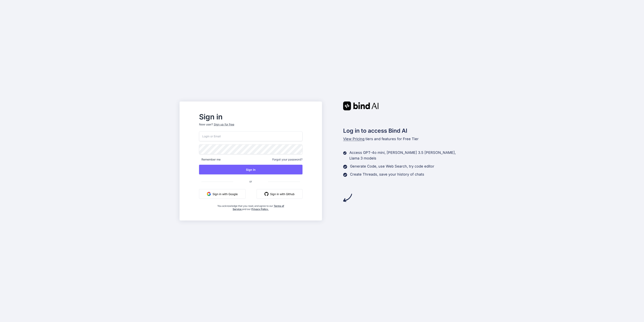 This screenshot has width=644, height=322. Describe the element at coordinates (251, 207) in the screenshot. I see `div: You acknowledge that you read, and agree to our and our` at that location.